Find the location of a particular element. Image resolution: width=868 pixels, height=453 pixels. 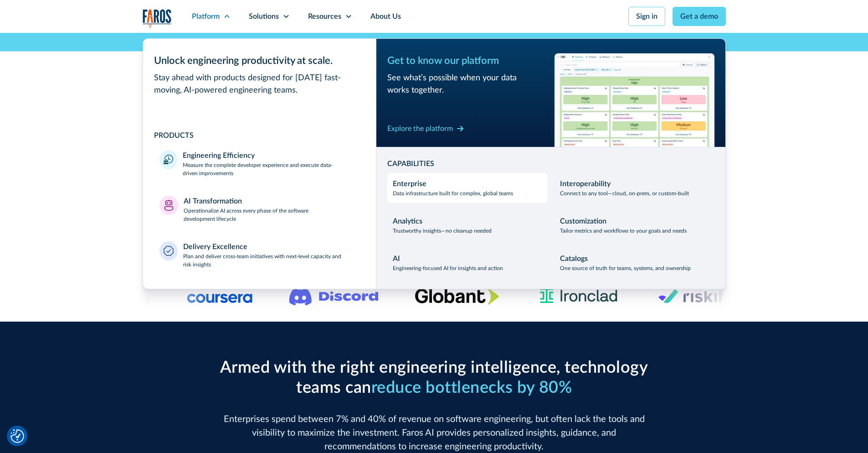

div: Get to know our platform is located at coordinates (467, 61).